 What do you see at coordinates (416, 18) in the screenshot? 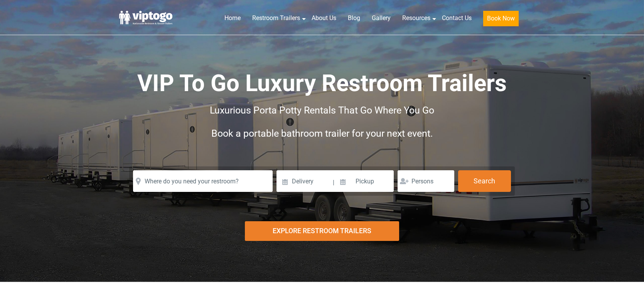
I see `a: Resources` at bounding box center [416, 18].